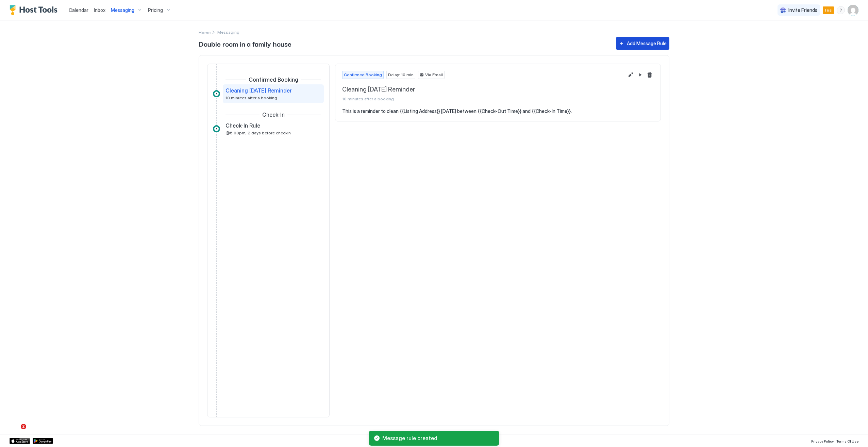  Describe the element at coordinates (122, 10) in the screenshot. I see `span: Messaging` at that location.